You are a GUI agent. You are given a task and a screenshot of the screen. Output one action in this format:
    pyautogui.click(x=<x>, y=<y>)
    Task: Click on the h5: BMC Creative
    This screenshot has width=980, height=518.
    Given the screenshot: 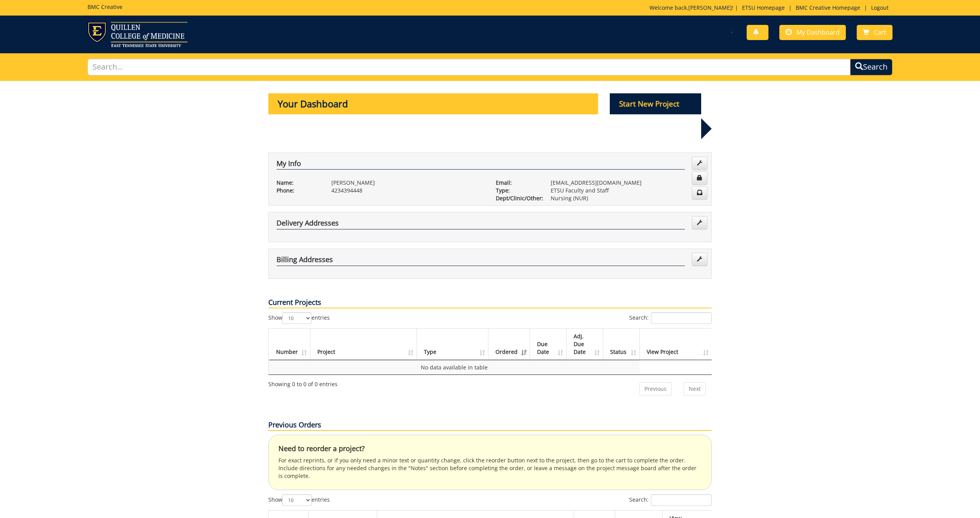 What is the action you would take?
    pyautogui.click(x=105, y=6)
    